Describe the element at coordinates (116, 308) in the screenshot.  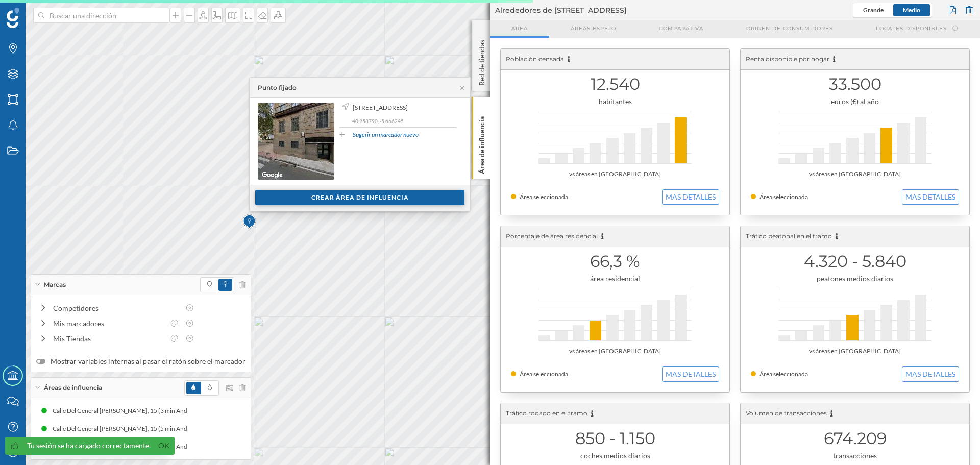
I see `div: Competidores` at that location.